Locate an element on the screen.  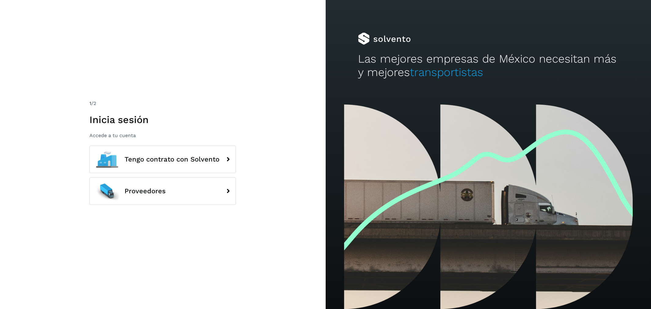
span: 1 is located at coordinates (90, 103).